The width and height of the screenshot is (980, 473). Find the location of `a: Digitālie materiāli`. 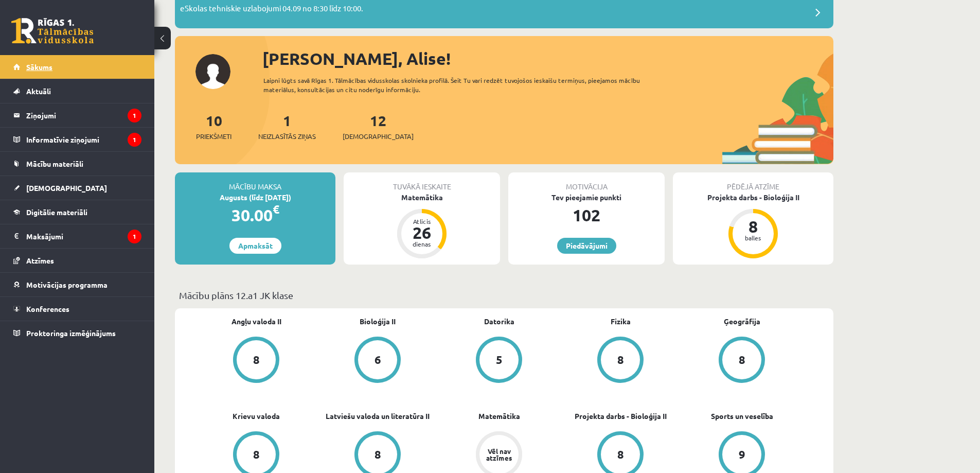

a: Digitālie materiāli is located at coordinates (77, 212).